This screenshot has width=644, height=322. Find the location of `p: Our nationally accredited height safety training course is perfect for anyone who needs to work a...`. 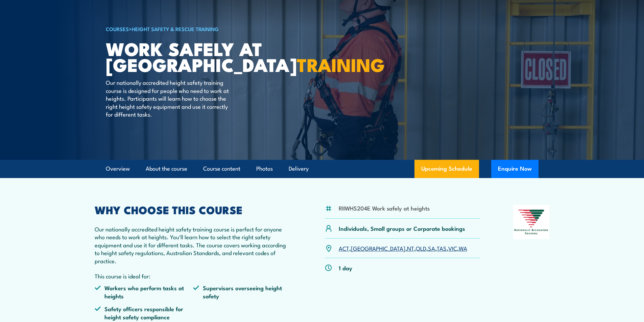

p: Our nationally accredited height safety training course is perfect for anyone who needs to work a... is located at coordinates (193, 245).